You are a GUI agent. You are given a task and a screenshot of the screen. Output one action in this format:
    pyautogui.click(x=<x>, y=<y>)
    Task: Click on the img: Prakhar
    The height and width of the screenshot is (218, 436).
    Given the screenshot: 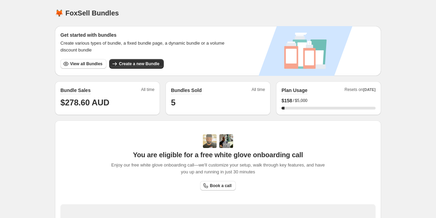 What is the action you would take?
    pyautogui.click(x=226, y=141)
    